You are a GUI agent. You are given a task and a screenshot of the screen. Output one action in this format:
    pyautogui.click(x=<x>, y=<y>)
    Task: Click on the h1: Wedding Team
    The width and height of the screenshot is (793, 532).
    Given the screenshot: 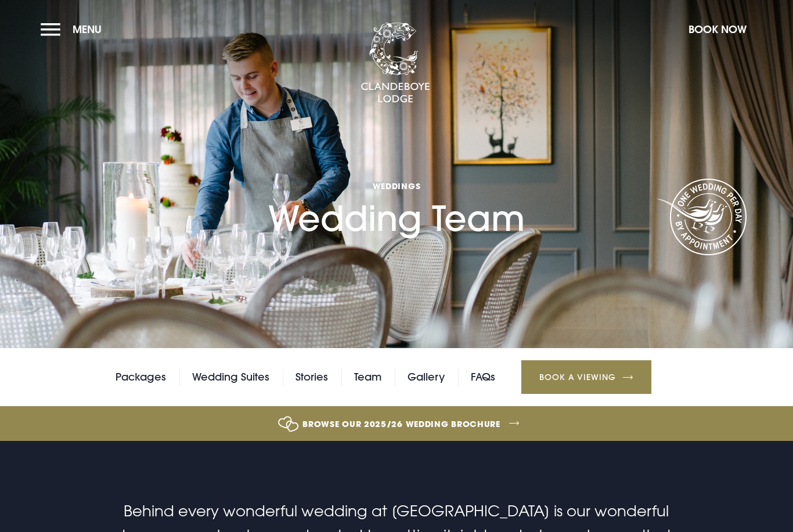 What is the action you would take?
    pyautogui.click(x=396, y=177)
    